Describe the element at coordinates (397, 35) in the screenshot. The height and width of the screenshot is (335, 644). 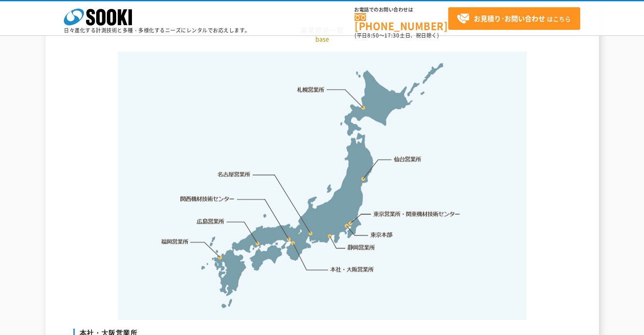
I see `span: (平日 ～ 土日、祝日除く)` at that location.